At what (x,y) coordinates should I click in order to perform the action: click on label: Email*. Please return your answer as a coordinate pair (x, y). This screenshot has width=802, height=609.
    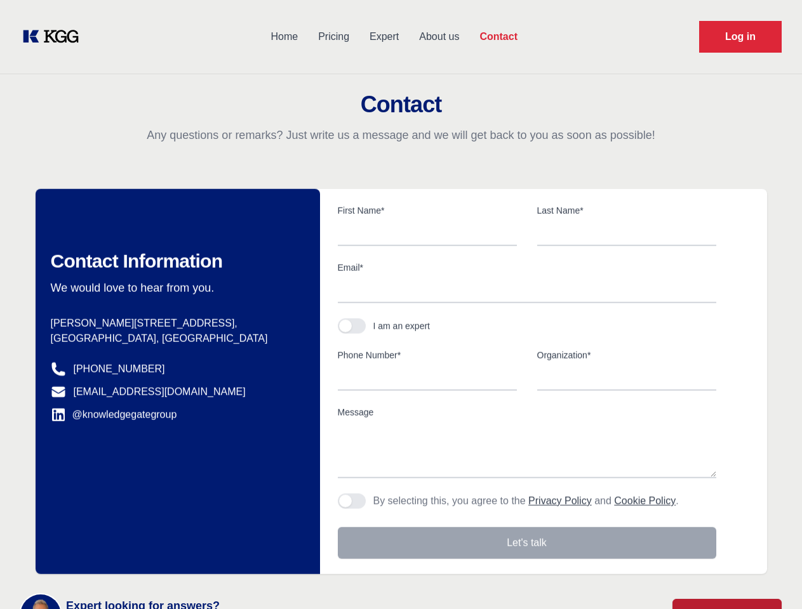
    Looking at the image, I should click on (527, 268).